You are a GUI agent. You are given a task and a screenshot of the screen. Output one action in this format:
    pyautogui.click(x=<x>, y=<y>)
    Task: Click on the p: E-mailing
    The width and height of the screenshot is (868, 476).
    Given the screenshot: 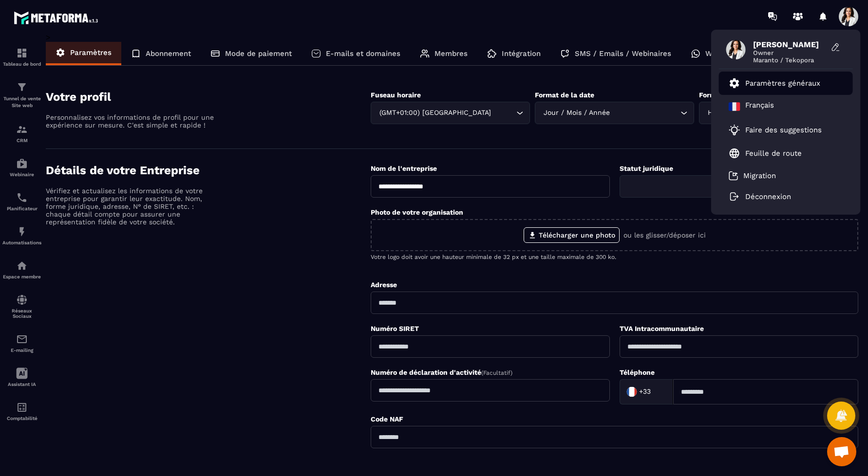 What is the action you would take?
    pyautogui.click(x=22, y=350)
    